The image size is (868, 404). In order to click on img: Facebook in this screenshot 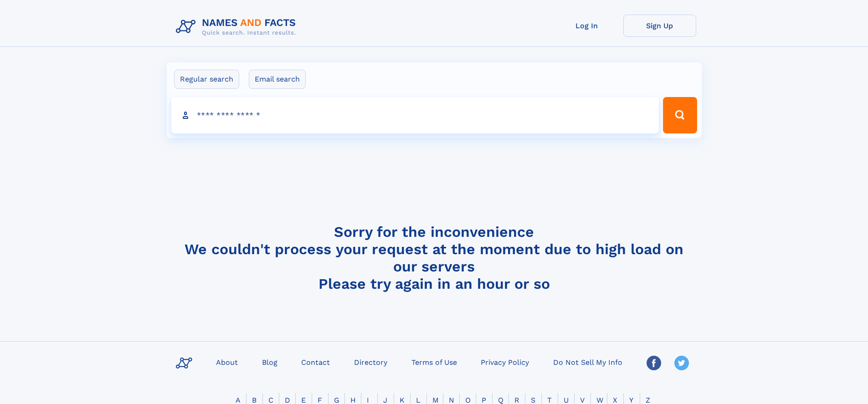, I will do `click(654, 363)`.